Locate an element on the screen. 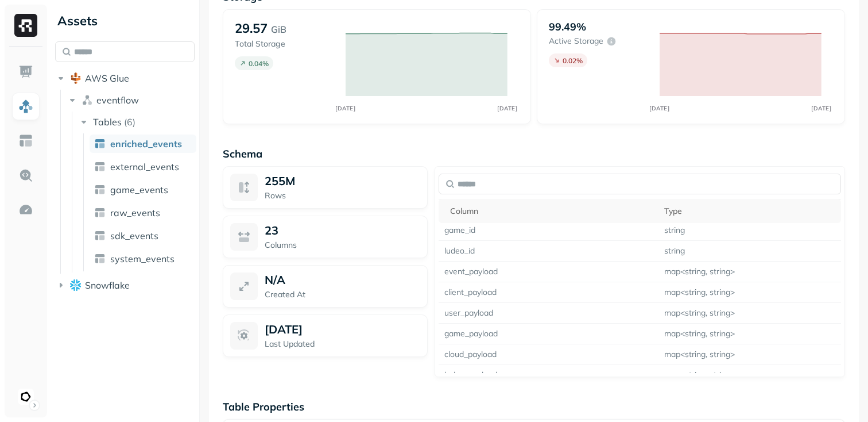  p: Last Updated is located at coordinates (342, 343).